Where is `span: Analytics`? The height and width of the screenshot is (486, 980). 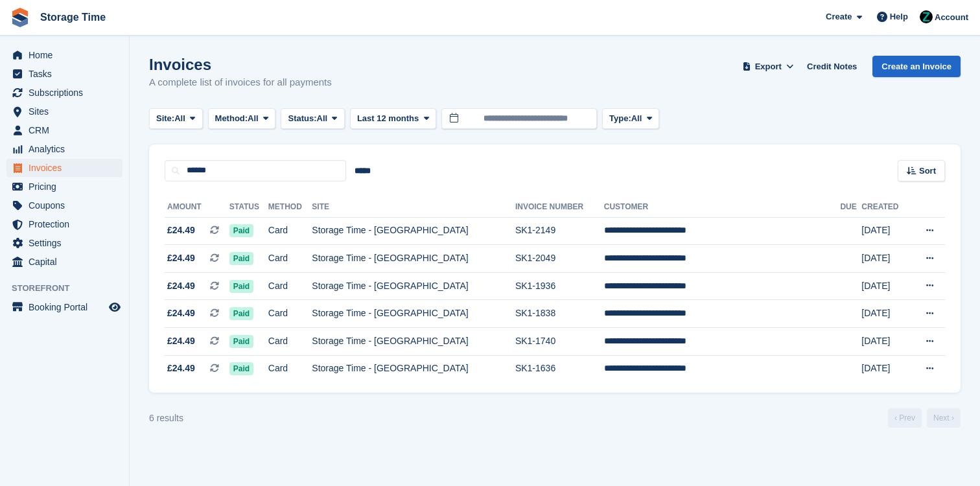 span: Analytics is located at coordinates (68, 149).